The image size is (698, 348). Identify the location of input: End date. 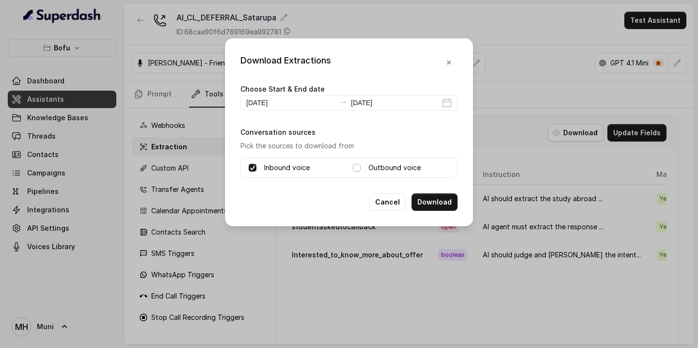
(395, 103).